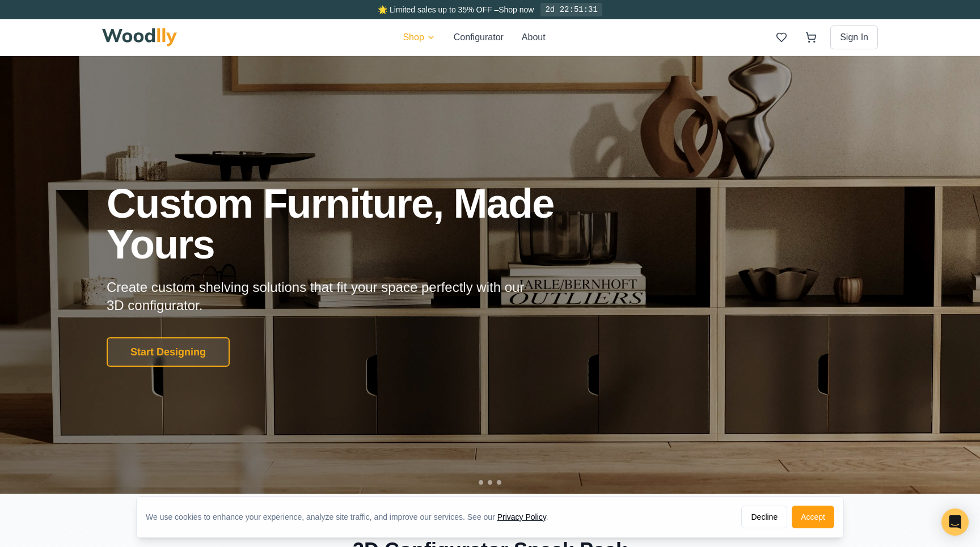  What do you see at coordinates (324, 296) in the screenshot?
I see `p: Create custom shelving solutions that fit your space perfectly with our 3D configurator.` at bounding box center [324, 296].